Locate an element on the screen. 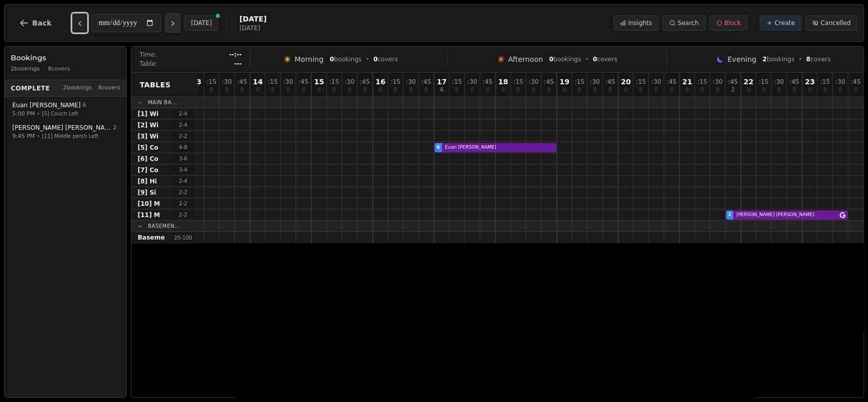  span: 8 is located at coordinates (808, 59).